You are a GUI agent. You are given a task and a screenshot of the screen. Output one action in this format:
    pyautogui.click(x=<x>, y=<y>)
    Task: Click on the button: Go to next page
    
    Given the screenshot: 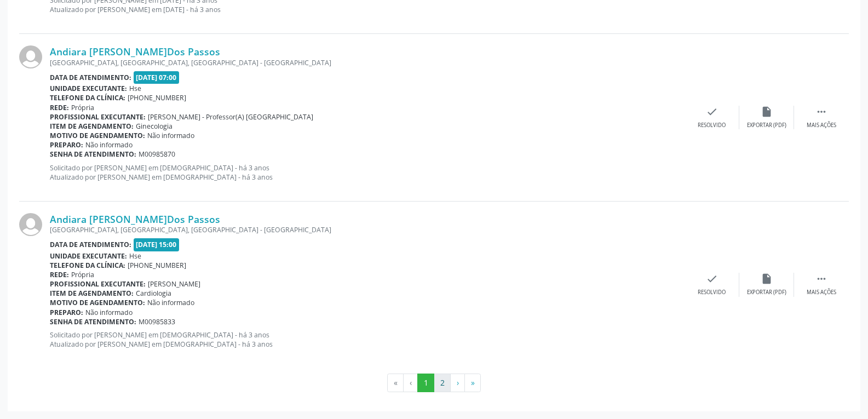 What is the action you would take?
    pyautogui.click(x=457, y=384)
    